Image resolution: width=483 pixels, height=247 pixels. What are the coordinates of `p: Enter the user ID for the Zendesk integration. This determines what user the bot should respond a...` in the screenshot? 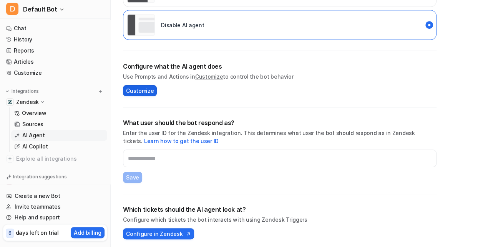 It's located at (280, 137).